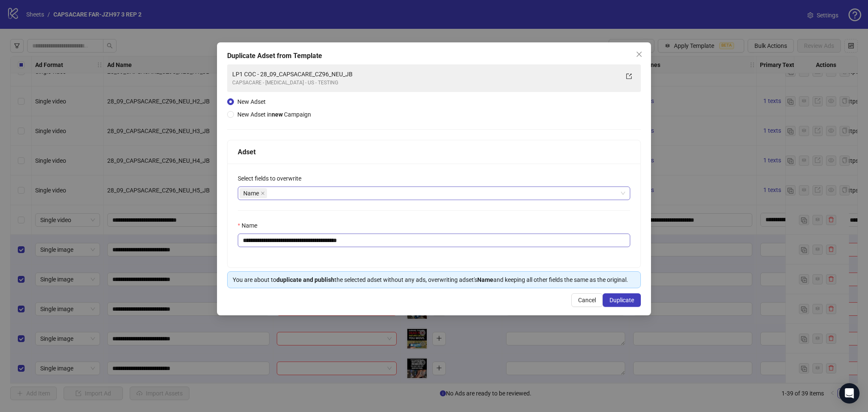 The image size is (868, 412). What do you see at coordinates (251, 102) in the screenshot?
I see `span: New Adset` at bounding box center [251, 102].